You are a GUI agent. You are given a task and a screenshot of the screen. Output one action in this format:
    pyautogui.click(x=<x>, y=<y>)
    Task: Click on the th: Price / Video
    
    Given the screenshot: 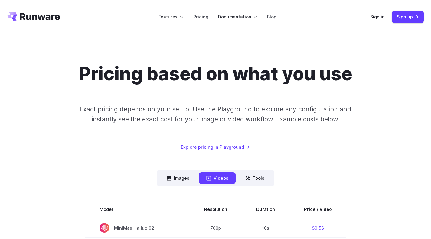 What is the action you would take?
    pyautogui.click(x=318, y=210)
    